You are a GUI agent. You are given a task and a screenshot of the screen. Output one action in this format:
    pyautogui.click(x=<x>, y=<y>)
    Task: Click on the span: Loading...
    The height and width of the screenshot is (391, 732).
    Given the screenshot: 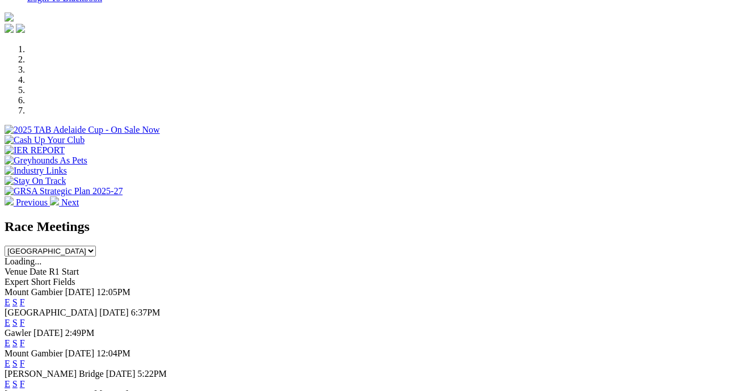 What is the action you would take?
    pyautogui.click(x=23, y=261)
    